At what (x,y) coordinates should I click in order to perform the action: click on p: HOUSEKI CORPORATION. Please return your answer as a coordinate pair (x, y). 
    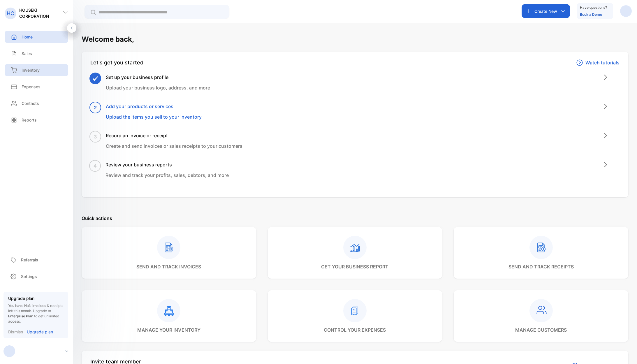
    Looking at the image, I should click on (41, 13).